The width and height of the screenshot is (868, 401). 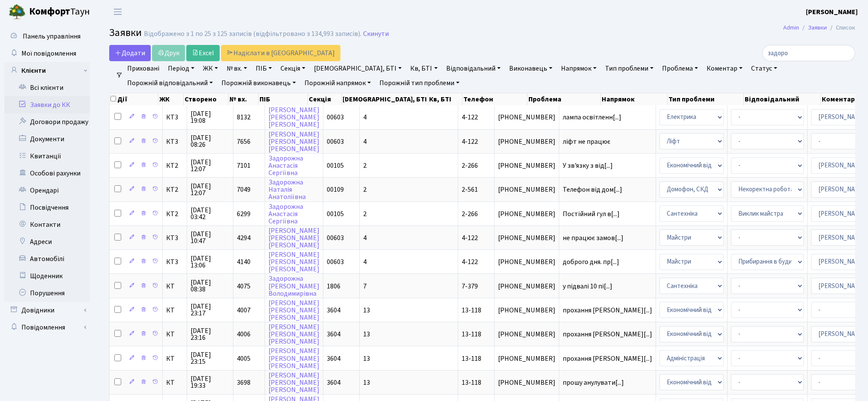 I want to click on a: Всі клієнти, so click(x=47, y=88).